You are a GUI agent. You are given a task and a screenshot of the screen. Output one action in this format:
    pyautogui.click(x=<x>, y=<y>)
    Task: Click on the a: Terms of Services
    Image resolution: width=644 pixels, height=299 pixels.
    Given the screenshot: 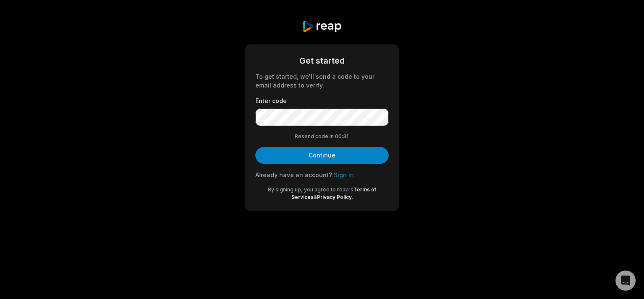 What is the action you would take?
    pyautogui.click(x=334, y=193)
    